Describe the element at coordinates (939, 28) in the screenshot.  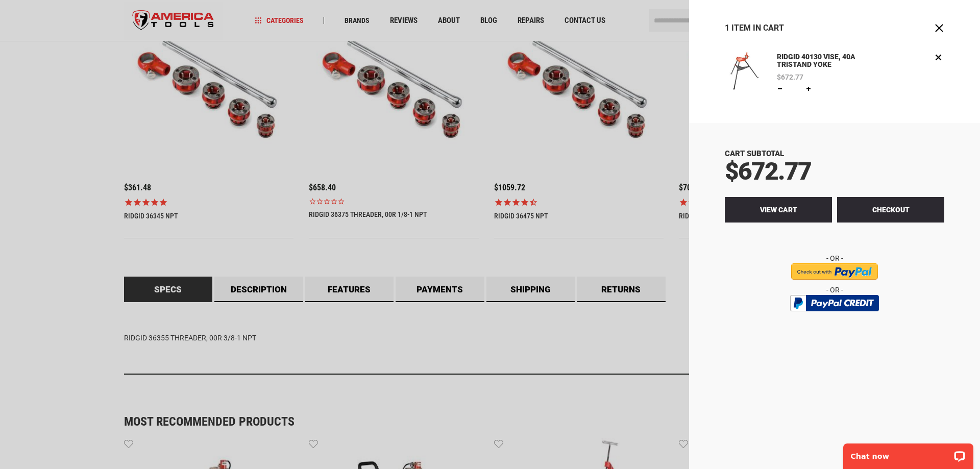
I see `button: Close` at that location.